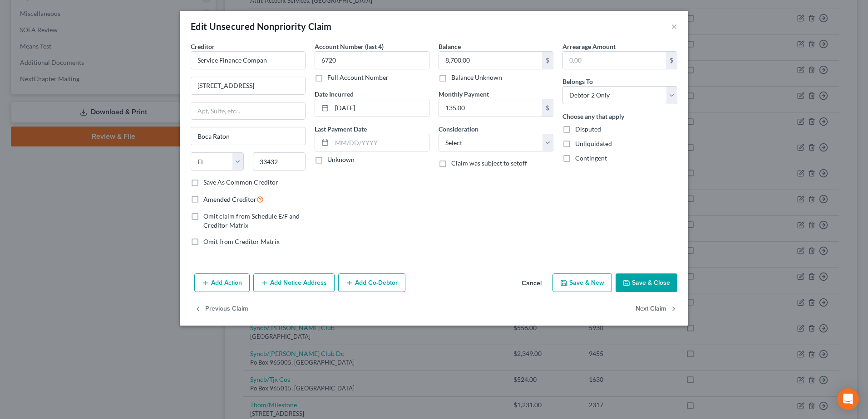  I want to click on button: Add Notice Address, so click(294, 284).